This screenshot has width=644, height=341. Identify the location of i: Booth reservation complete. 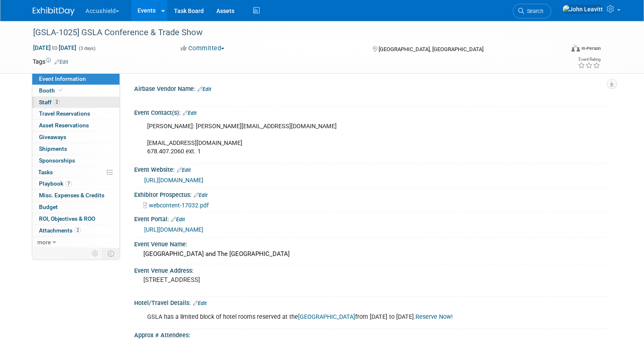
(61, 90).